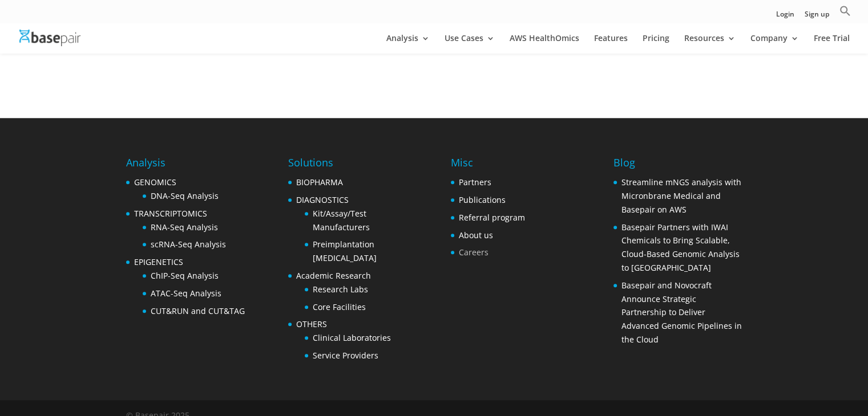 The height and width of the screenshot is (416, 868). Describe the element at coordinates (341, 220) in the screenshot. I see `a: Kit/Assay/Test Manufacturers` at that location.